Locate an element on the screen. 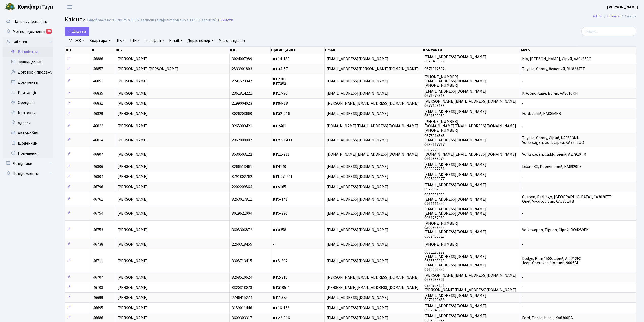 Image resolution: width=644 pixels, height=322 pixels. span: 46703 is located at coordinates (98, 288).